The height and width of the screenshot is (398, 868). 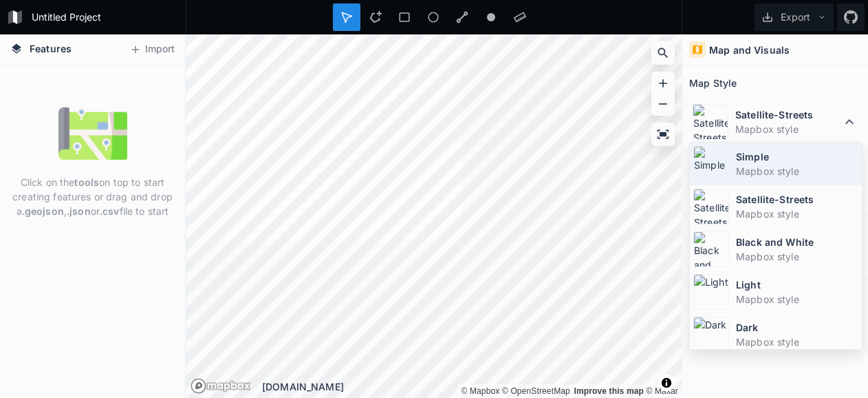 What do you see at coordinates (79, 211) in the screenshot?
I see `strong: .json` at bounding box center [79, 211].